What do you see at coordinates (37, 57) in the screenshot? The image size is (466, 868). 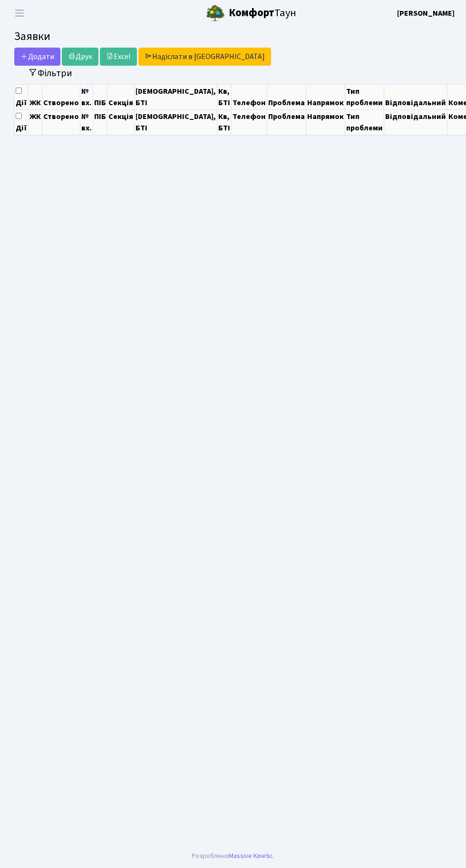 I see `span: Додати` at bounding box center [37, 57].